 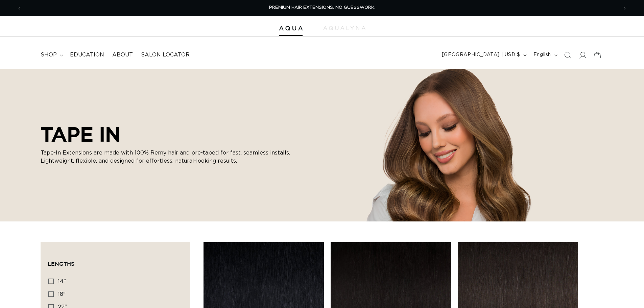 What do you see at coordinates (166, 55) in the screenshot?
I see `a: Salon Locator` at bounding box center [166, 55].